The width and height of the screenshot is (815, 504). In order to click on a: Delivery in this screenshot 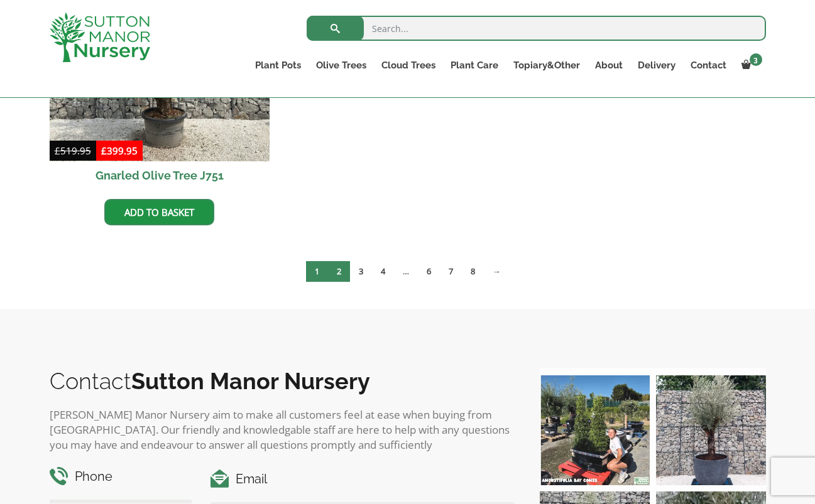, I will do `click(656, 65)`.